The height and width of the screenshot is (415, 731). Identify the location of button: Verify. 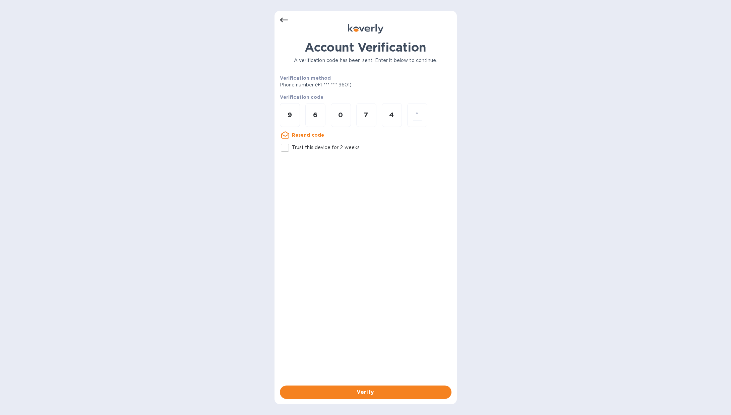
(366, 393).